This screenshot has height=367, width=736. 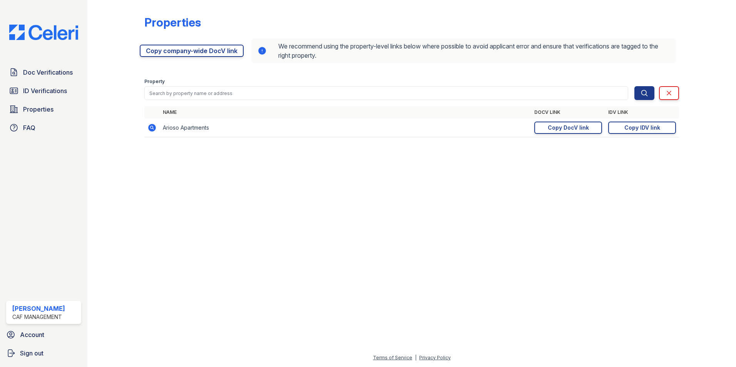 I want to click on a: Doc Verifications, so click(x=43, y=72).